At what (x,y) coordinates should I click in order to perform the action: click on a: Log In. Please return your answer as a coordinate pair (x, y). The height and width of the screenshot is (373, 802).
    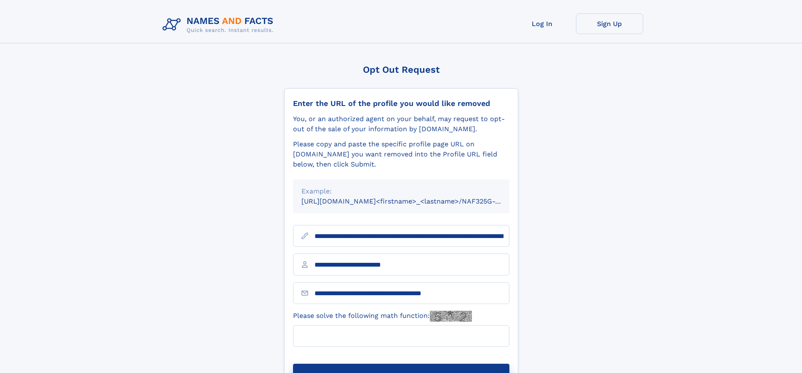
    Looking at the image, I should click on (542, 24).